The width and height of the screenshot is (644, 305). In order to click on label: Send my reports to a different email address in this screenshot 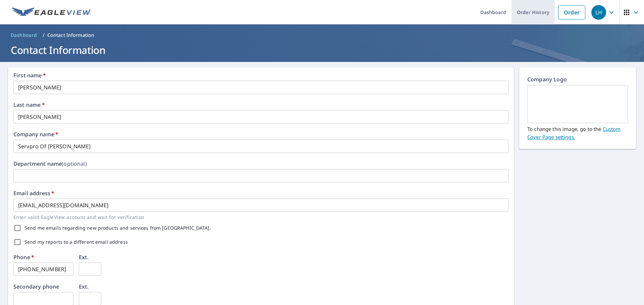, I will do `click(76, 242)`.